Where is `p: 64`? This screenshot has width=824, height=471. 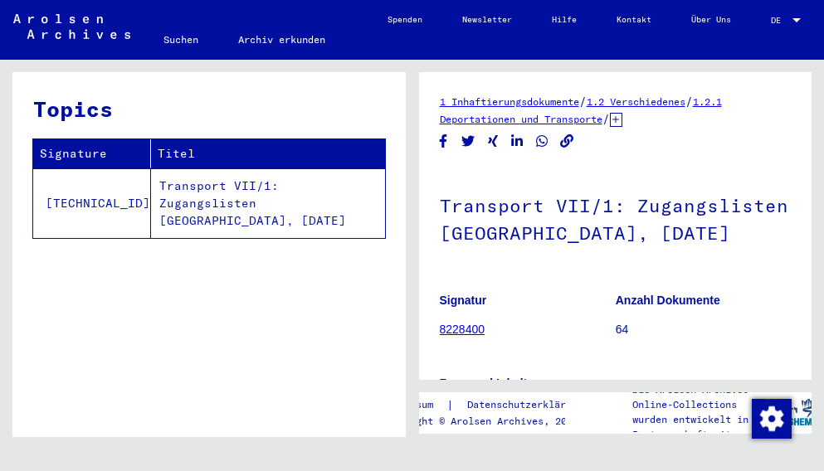
p: 64 is located at coordinates (702, 329).